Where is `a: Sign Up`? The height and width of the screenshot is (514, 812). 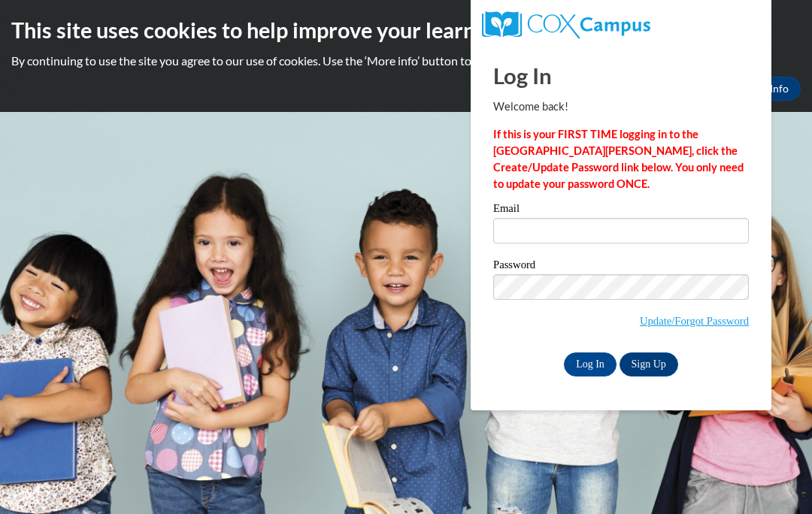
a: Sign Up is located at coordinates (649, 365).